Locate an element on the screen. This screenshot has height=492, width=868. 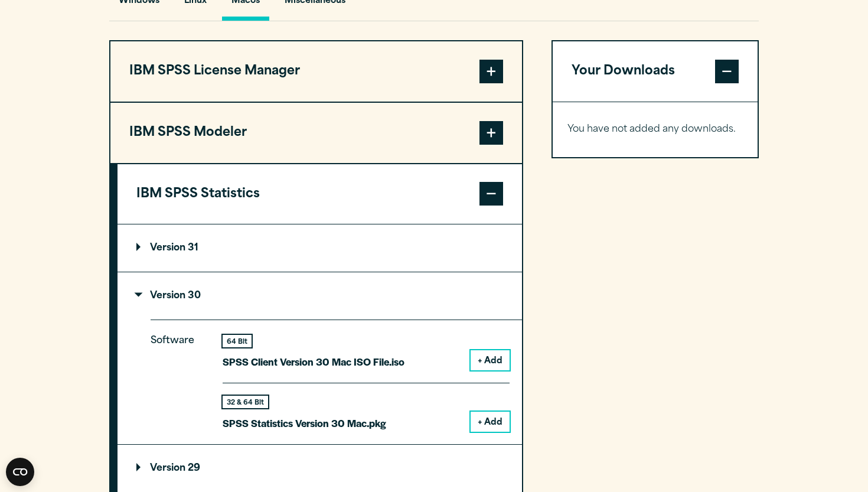
button: IBM SPSS Modeler is located at coordinates (315, 133).